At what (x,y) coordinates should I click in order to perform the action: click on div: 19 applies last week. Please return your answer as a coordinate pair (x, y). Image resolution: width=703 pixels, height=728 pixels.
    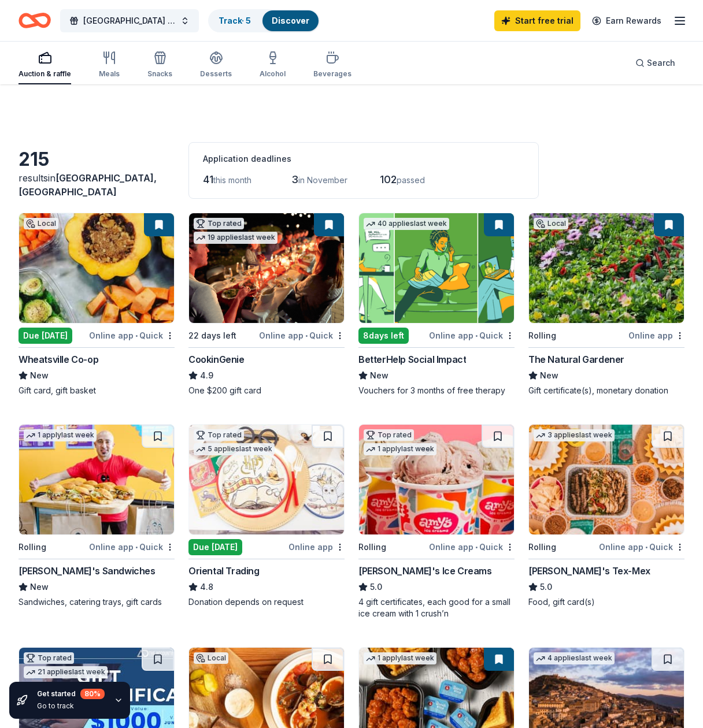
    Looking at the image, I should click on (235, 238).